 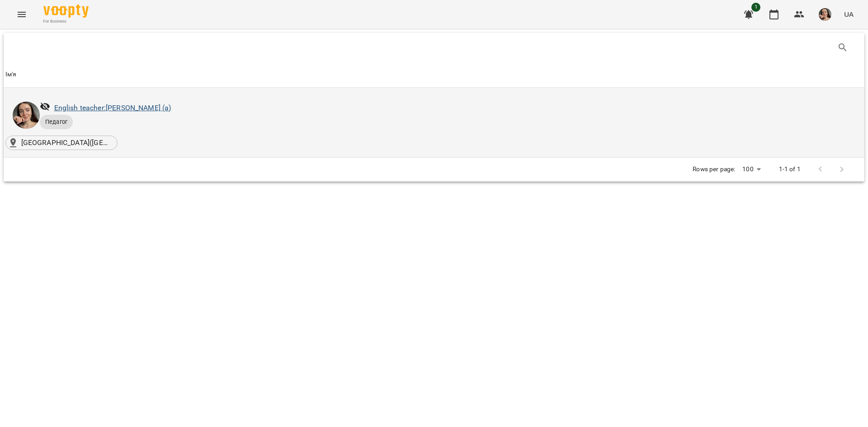 What do you see at coordinates (843, 47) in the screenshot?
I see `button: Search` at bounding box center [843, 47].